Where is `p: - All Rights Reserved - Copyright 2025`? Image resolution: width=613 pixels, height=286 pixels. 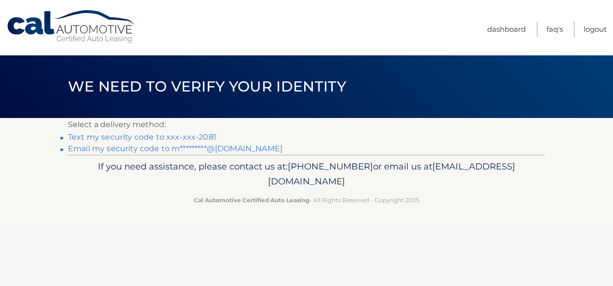
p: - All Rights Reserved - Copyright 2025 is located at coordinates (306, 200).